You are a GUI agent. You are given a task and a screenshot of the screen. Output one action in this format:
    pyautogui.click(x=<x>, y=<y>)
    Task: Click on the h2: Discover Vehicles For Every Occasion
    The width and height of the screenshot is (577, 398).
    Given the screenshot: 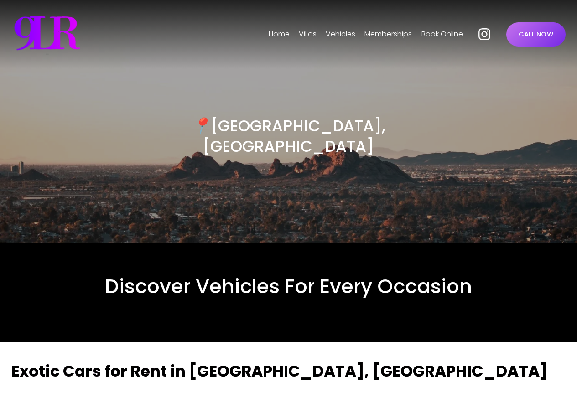 What is the action you would take?
    pyautogui.click(x=288, y=287)
    